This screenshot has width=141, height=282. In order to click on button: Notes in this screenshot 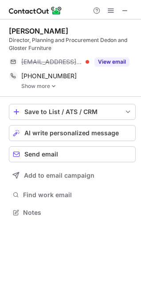, I will do `click(72, 213)`.